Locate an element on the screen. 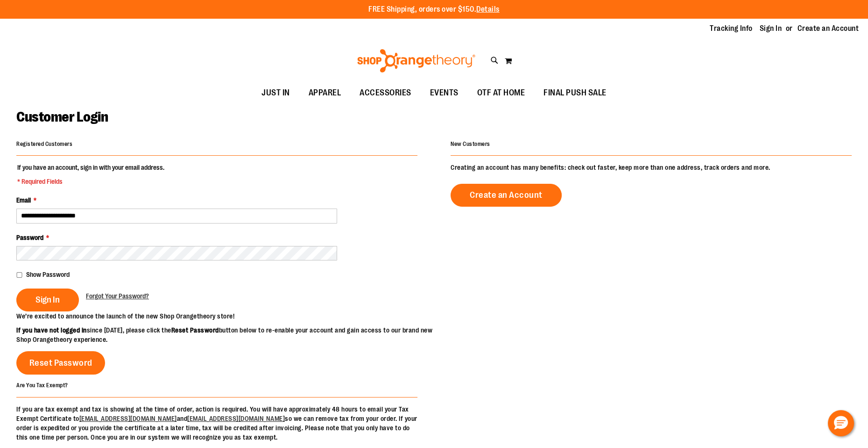 This screenshot has width=868, height=448. span: Forgot Your Password? is located at coordinates (117, 296).